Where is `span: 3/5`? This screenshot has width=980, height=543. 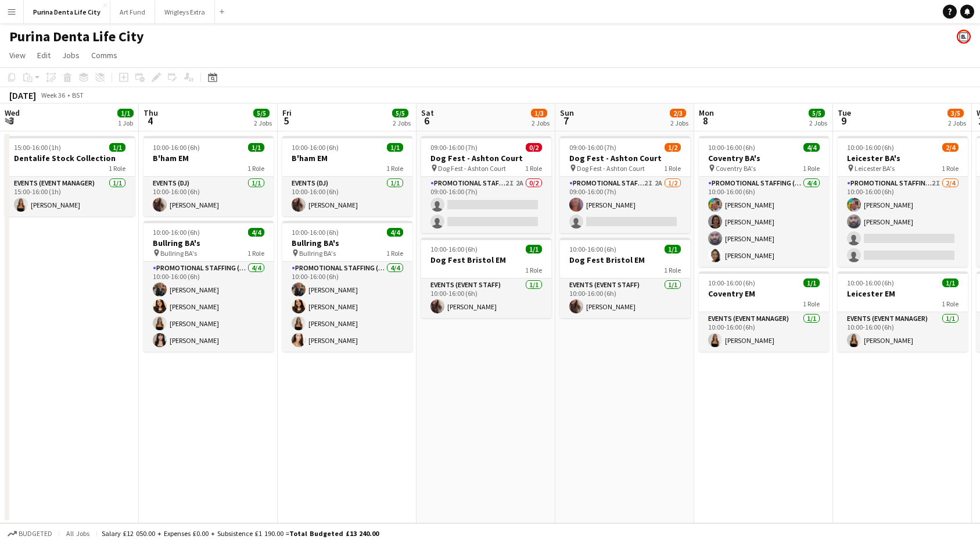 span: 3/5 is located at coordinates (955, 113).